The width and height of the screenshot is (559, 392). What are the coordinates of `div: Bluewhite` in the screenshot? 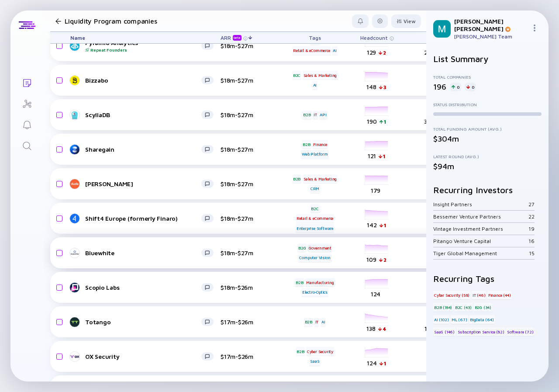 It's located at (143, 252).